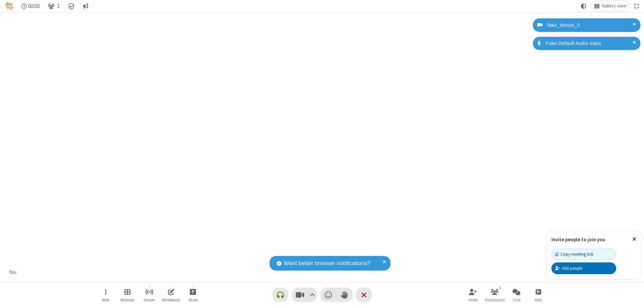 This screenshot has width=644, height=307. Describe the element at coordinates (590, 25) in the screenshot. I see `div: fake_device_0` at that location.